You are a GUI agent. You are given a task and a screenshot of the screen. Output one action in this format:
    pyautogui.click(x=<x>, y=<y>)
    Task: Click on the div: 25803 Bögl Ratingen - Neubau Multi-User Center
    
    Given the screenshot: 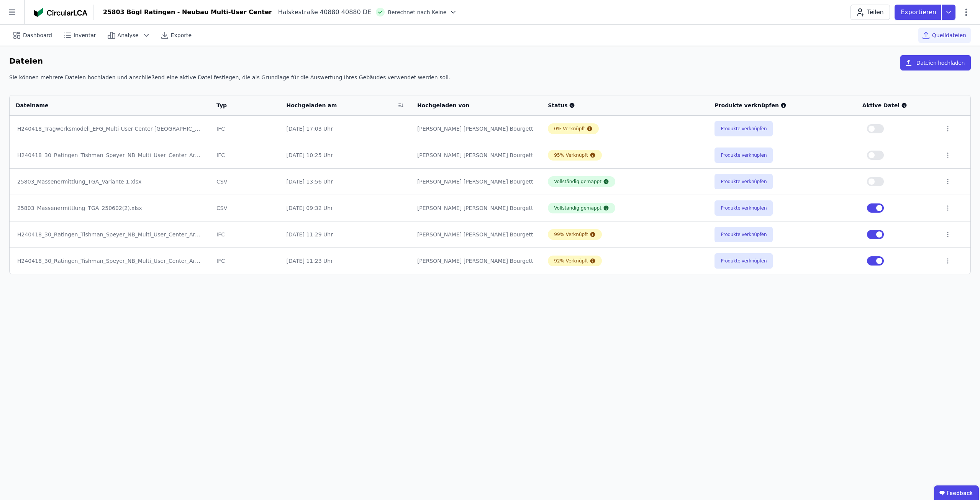 What is the action you would take?
    pyautogui.click(x=187, y=12)
    